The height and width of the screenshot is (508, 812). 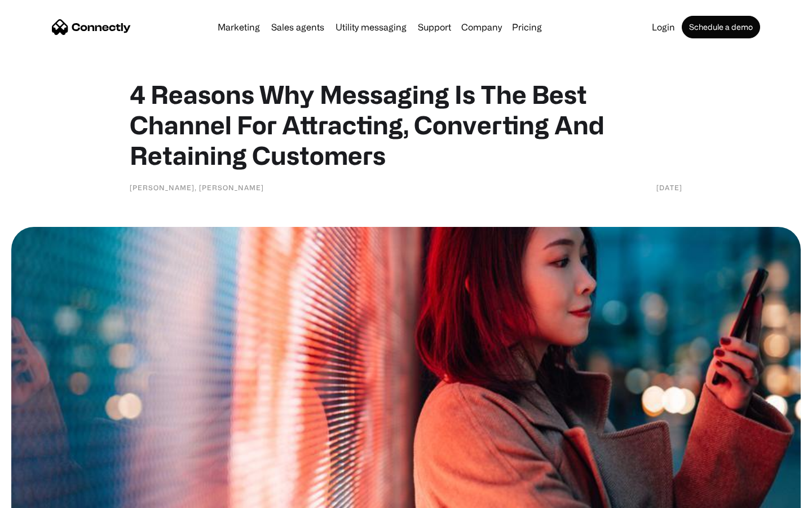 I want to click on a: Support, so click(x=434, y=27).